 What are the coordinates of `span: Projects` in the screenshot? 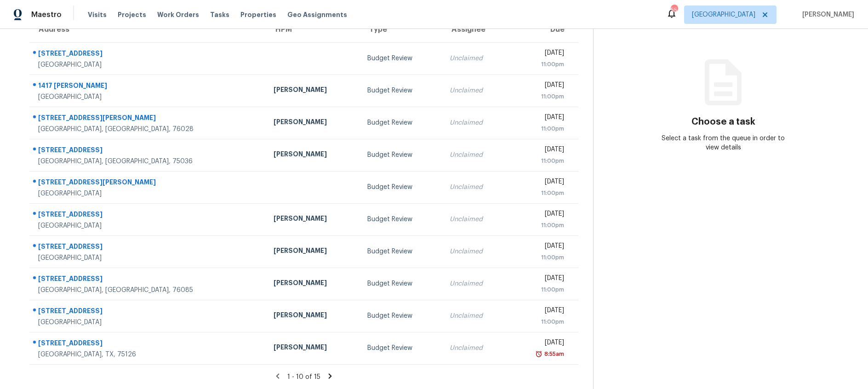 It's located at (132, 15).